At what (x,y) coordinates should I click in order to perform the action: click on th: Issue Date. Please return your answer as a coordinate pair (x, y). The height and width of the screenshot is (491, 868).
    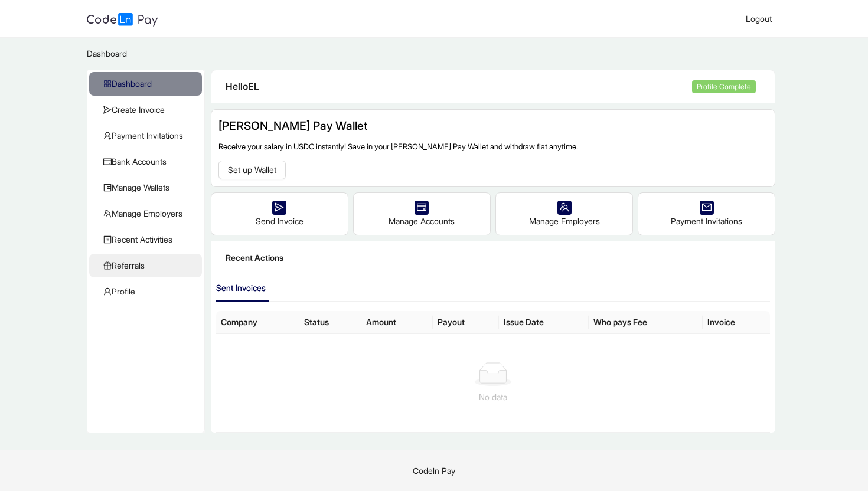
    Looking at the image, I should click on (543, 322).